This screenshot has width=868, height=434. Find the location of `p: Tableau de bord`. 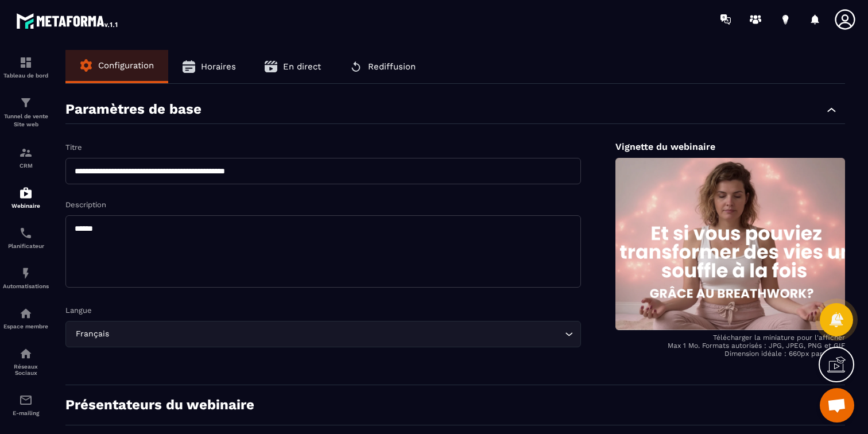

p: Tableau de bord is located at coordinates (26, 75).